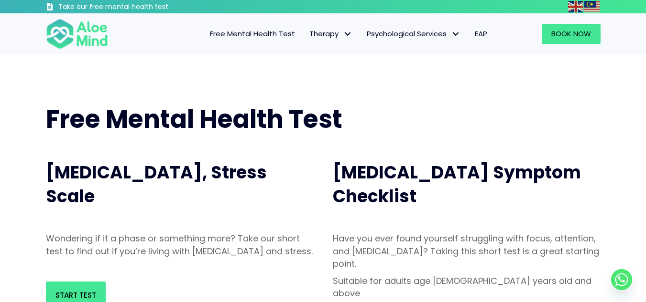 The image size is (646, 302). What do you see at coordinates (77, 34) in the screenshot?
I see `img: Aloe mind Logo` at bounding box center [77, 34].